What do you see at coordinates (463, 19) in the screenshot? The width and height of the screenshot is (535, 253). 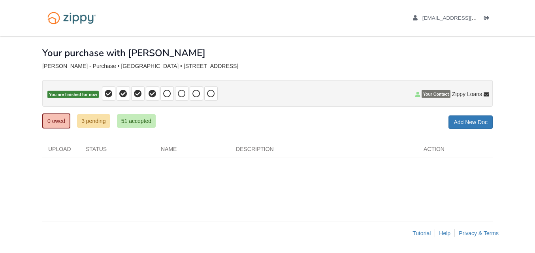 I see `a: edit profile` at bounding box center [463, 19].